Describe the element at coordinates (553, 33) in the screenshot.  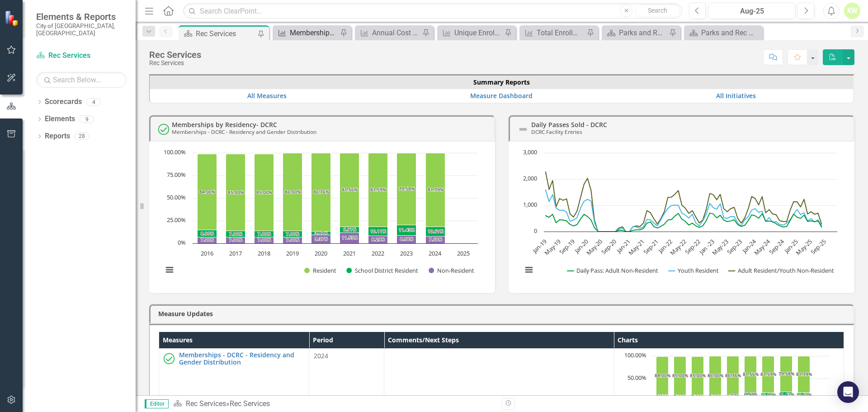
I see `a: Total Enrollment` at that location.